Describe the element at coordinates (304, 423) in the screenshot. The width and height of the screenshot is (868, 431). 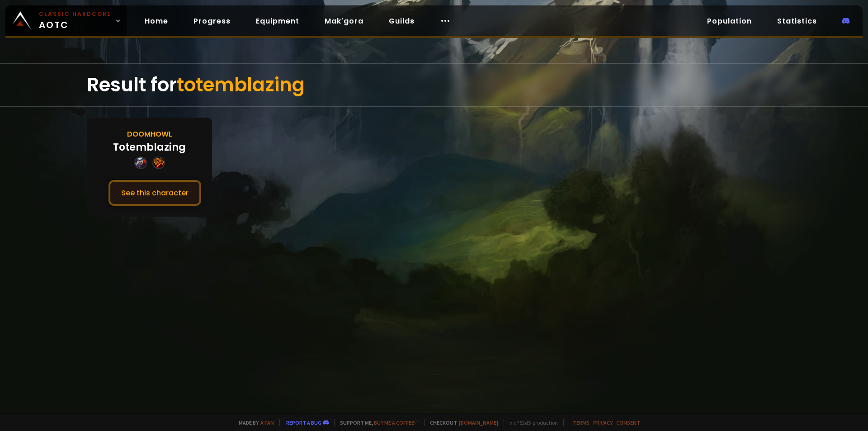
I see `a: Report a bug` at that location.